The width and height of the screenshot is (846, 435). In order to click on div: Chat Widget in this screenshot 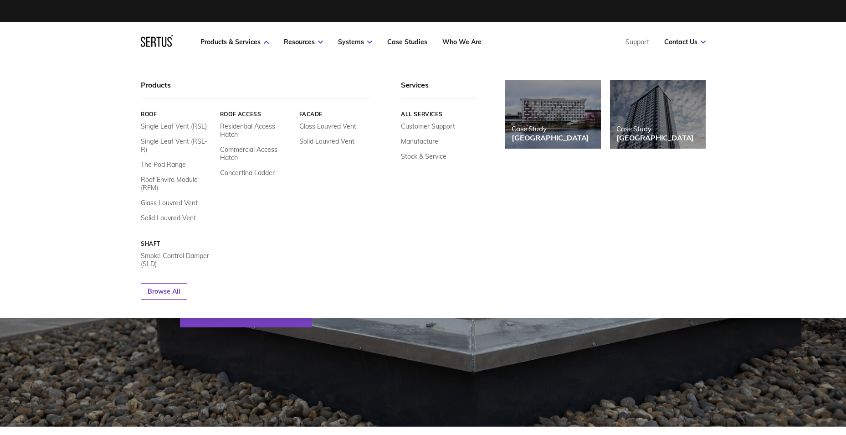, I will do `click(764, 382)`.